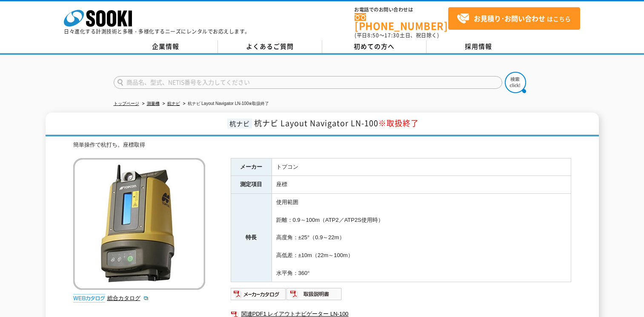 The height and width of the screenshot is (317, 644). I want to click on span: 17:30, so click(392, 35).